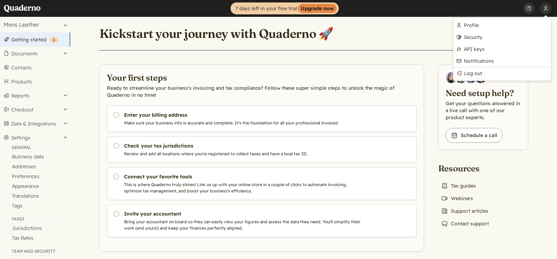  Describe the element at coordinates (35, 220) in the screenshot. I see `div: Taxes` at that location.